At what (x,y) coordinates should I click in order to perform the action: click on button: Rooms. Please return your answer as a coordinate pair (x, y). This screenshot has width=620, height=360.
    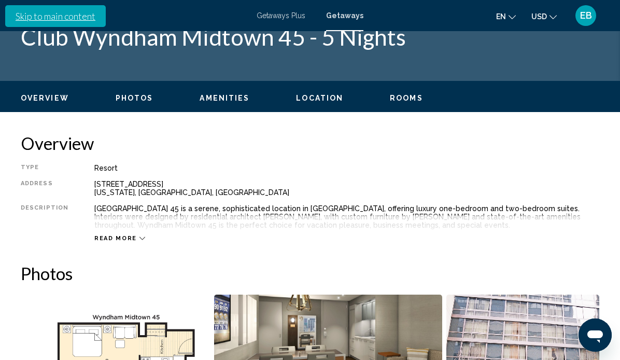
    Looking at the image, I should click on (406, 98).